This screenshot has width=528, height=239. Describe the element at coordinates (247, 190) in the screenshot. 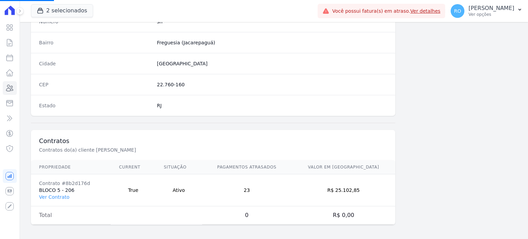

I see `td: 23` at that location.